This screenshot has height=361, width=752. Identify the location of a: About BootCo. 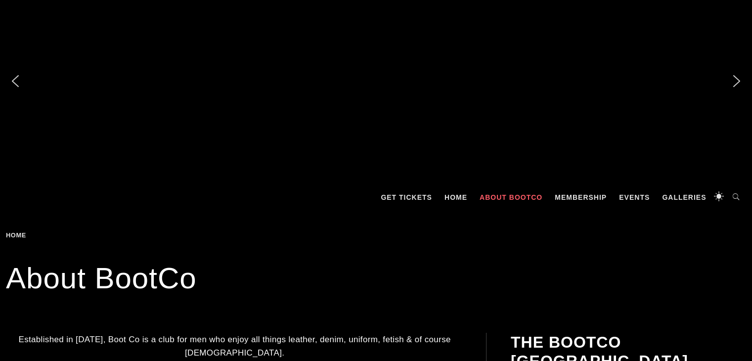
(511, 197).